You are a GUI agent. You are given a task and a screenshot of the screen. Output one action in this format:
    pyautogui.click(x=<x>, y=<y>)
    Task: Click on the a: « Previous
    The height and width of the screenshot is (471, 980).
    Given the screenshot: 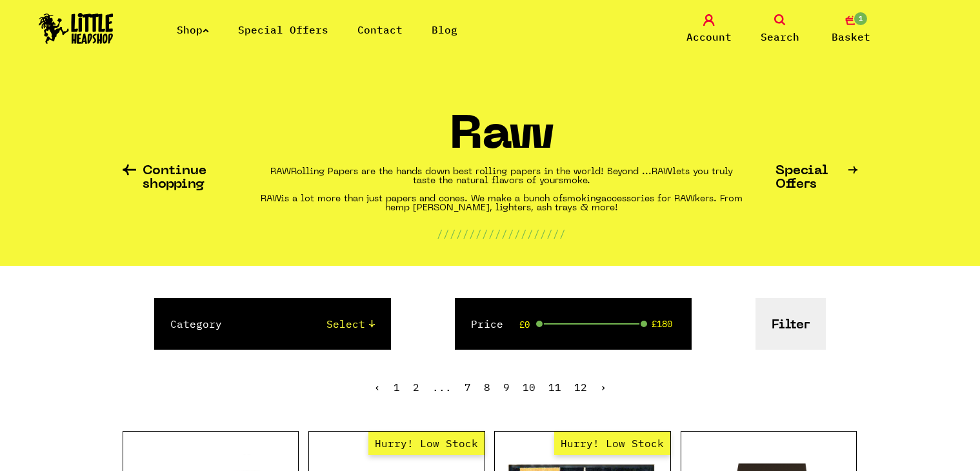 What is the action you would take?
    pyautogui.click(x=378, y=387)
    